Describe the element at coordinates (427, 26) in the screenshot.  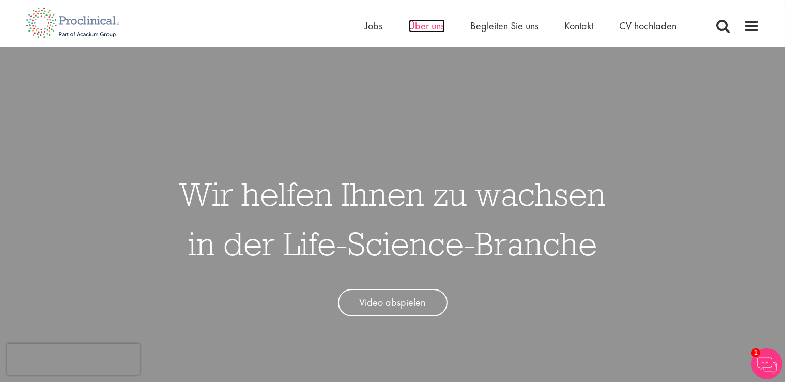
I see `span: Über uns` at that location.